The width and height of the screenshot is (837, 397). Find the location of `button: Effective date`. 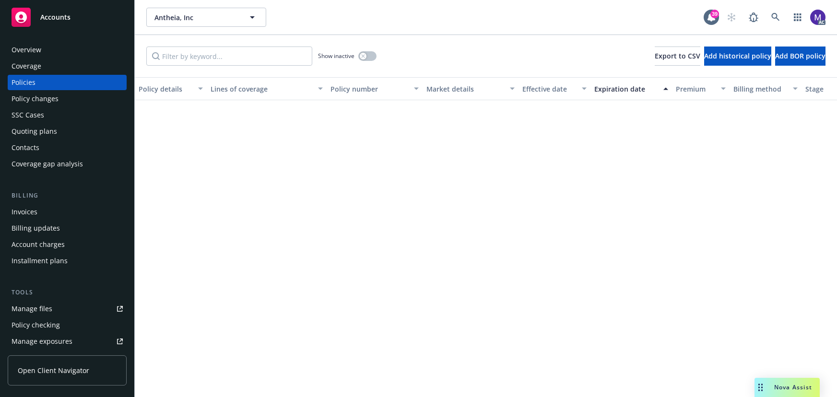

button: Effective date is located at coordinates (555, 89).